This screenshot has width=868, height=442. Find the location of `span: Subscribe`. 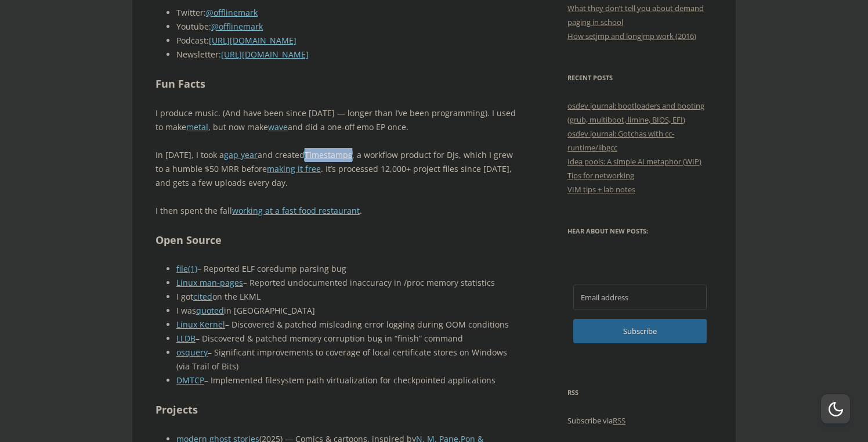

span: Subscribe is located at coordinates (640, 331).